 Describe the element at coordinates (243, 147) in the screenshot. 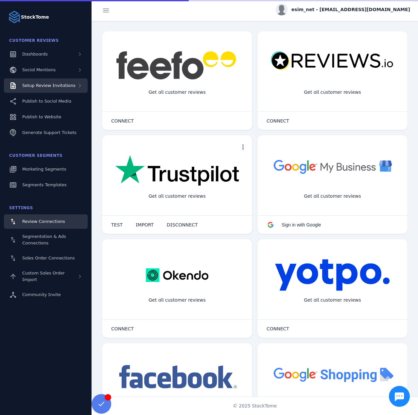

I see `button: more` at that location.